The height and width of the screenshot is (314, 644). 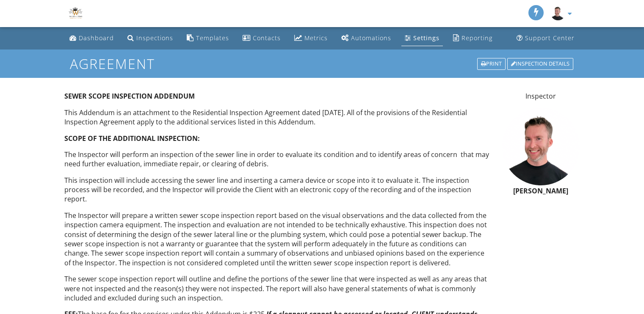 I want to click on strong: SEWER SCOPE INSPECTION ADDENDUM, so click(x=129, y=96).